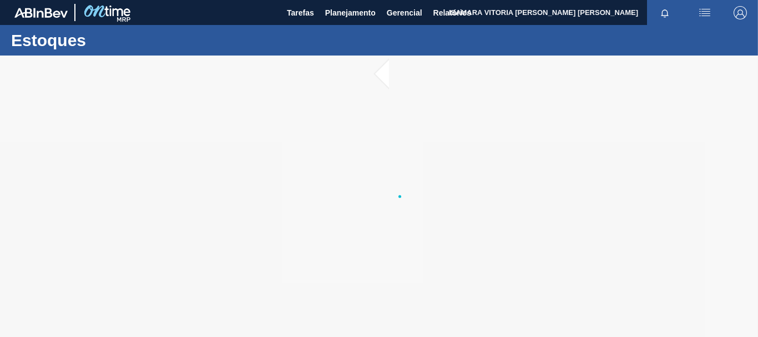 This screenshot has height=337, width=758. Describe the element at coordinates (665, 13) in the screenshot. I see `button: Notificações` at that location.